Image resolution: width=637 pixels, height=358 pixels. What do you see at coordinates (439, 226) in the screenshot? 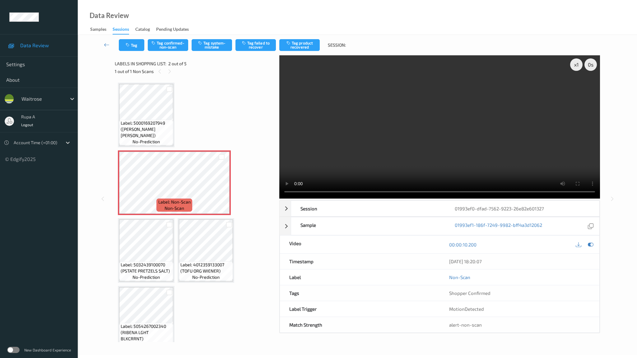
I see `div: Sample01993ef1-186f-7249-9982-bff4a3d12062` at bounding box center [439, 226].